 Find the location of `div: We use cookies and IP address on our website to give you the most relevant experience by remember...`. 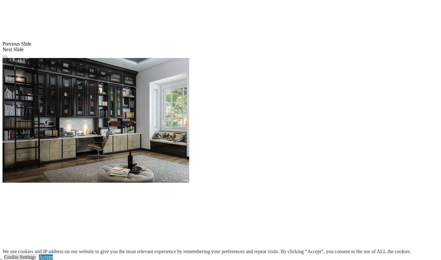

div: We use cookies and IP address on our website to give you the most relevant experience by remember... is located at coordinates (207, 251).